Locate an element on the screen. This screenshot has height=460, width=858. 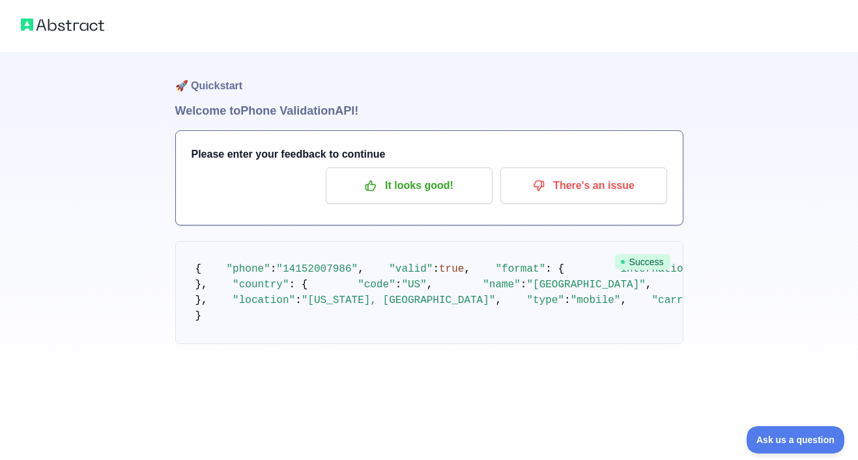
span: "country" is located at coordinates (260, 285).